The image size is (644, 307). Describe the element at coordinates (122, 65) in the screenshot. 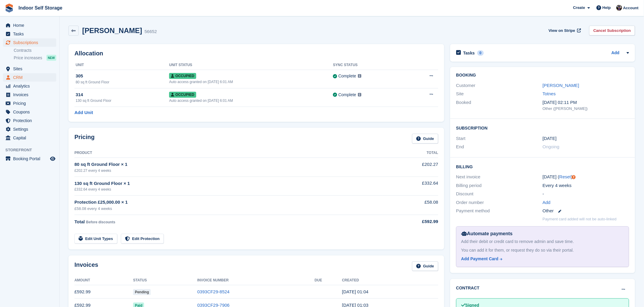

I see `th: Unit` at that location.